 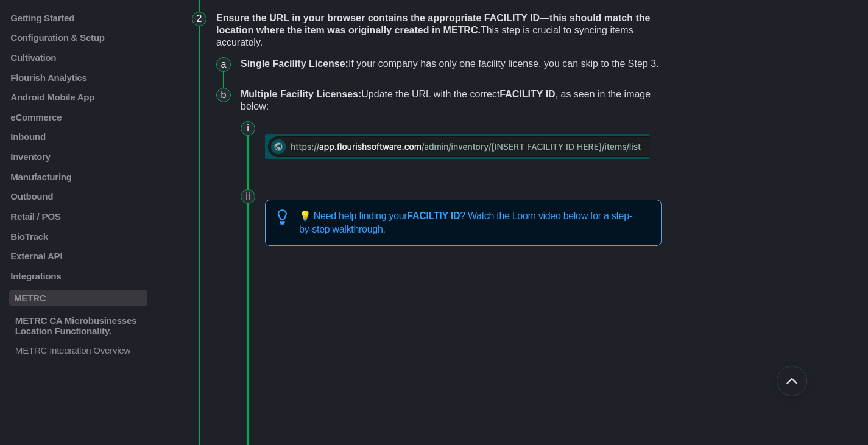 I want to click on p: METRC Integration Overview, so click(x=81, y=350).